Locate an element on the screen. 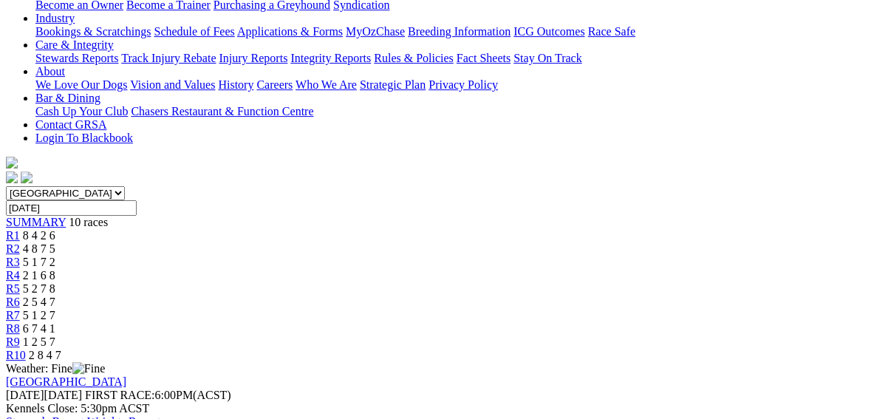 The image size is (891, 419). a: Schedule of Fees is located at coordinates (194, 31).